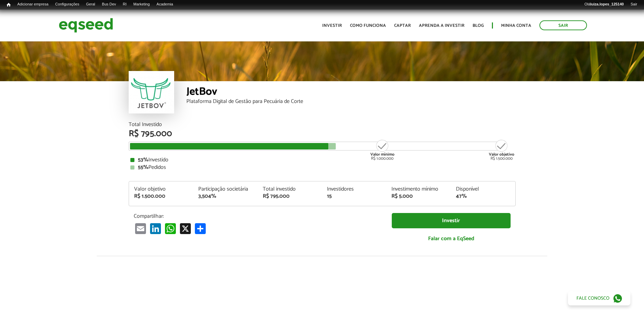  I want to click on div: Disponível, so click(483, 189).